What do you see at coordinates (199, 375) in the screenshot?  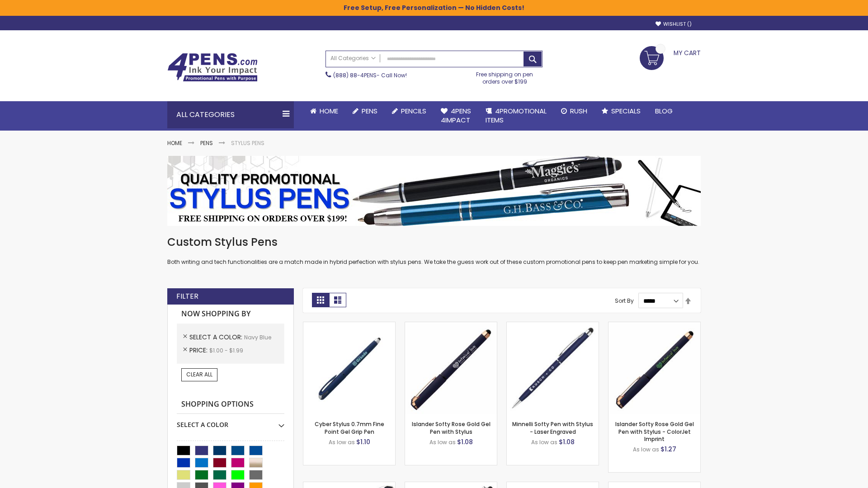 I see `a: Clear All` at bounding box center [199, 375].